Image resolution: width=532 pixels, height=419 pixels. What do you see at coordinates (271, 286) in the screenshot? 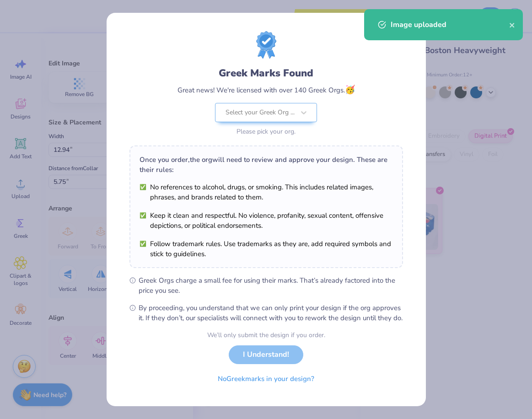
I see `span: Greek Orgs charge a small fee for using their marks. That’s already factored into the price you see.` at bounding box center [271, 286].